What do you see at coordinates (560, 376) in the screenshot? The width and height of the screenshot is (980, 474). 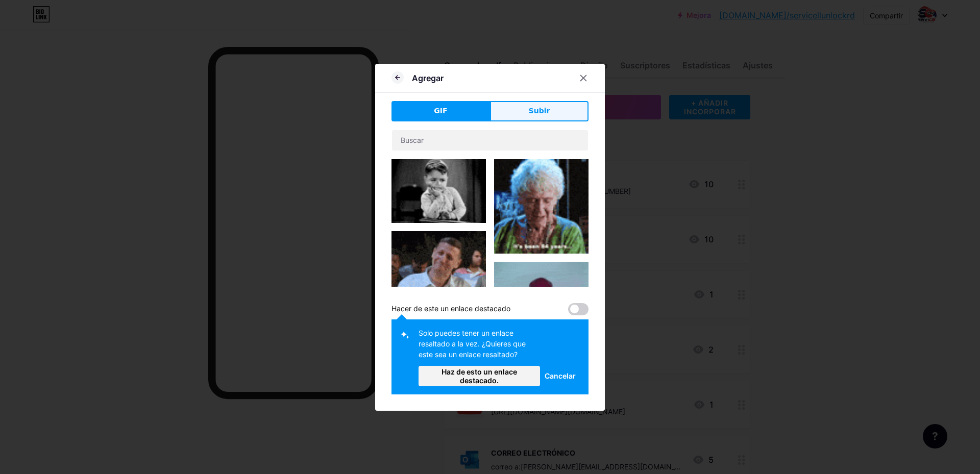 I see `font: Cancelar` at bounding box center [560, 376].